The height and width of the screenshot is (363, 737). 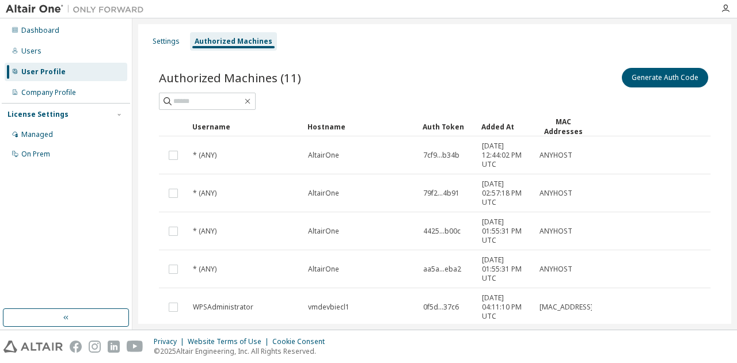 I want to click on img: altair_logo.svg, so click(x=33, y=347).